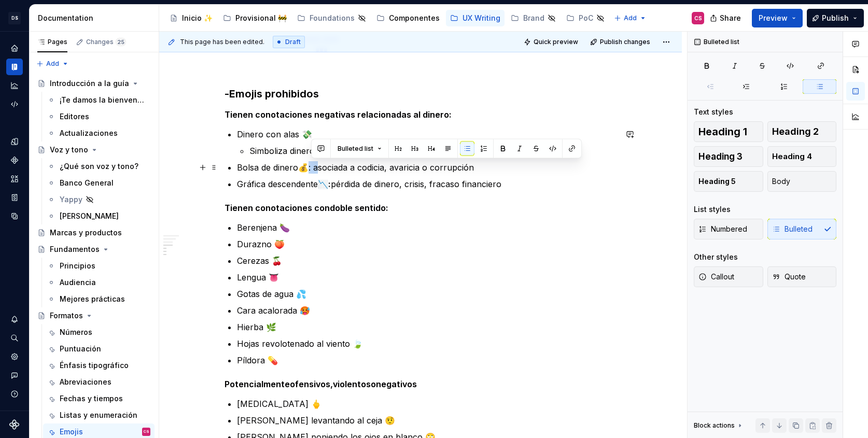  What do you see at coordinates (426, 327) in the screenshot?
I see `p: Hierba 🌿` at bounding box center [426, 327].